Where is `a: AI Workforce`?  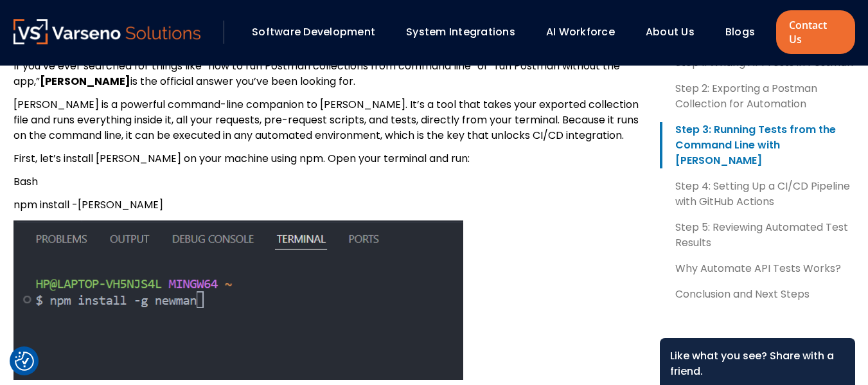
a: AI Workforce is located at coordinates (580, 32).